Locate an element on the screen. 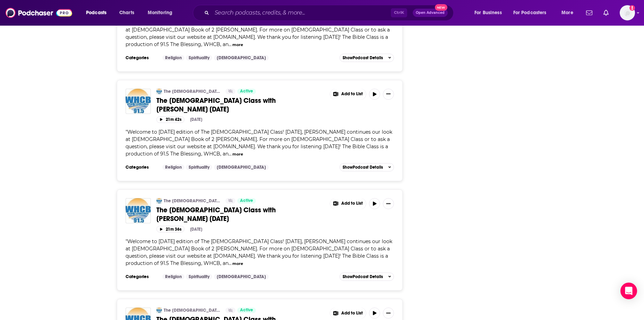 Image resolution: width=644 pixels, height=320 pixels. a: The Bible Class with Dr. Kenneth C. Hill 08-29-25 is located at coordinates (138, 211).